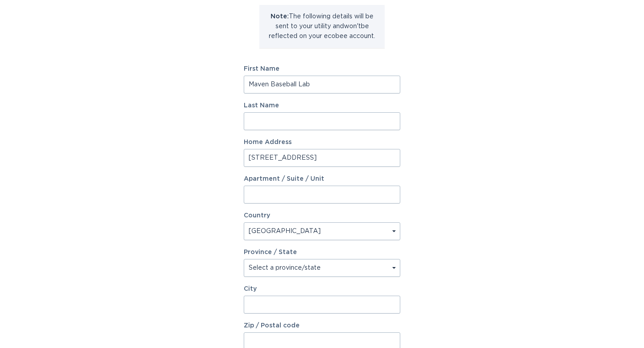  Describe the element at coordinates (322, 142) in the screenshot. I see `label: Home Address` at that location.